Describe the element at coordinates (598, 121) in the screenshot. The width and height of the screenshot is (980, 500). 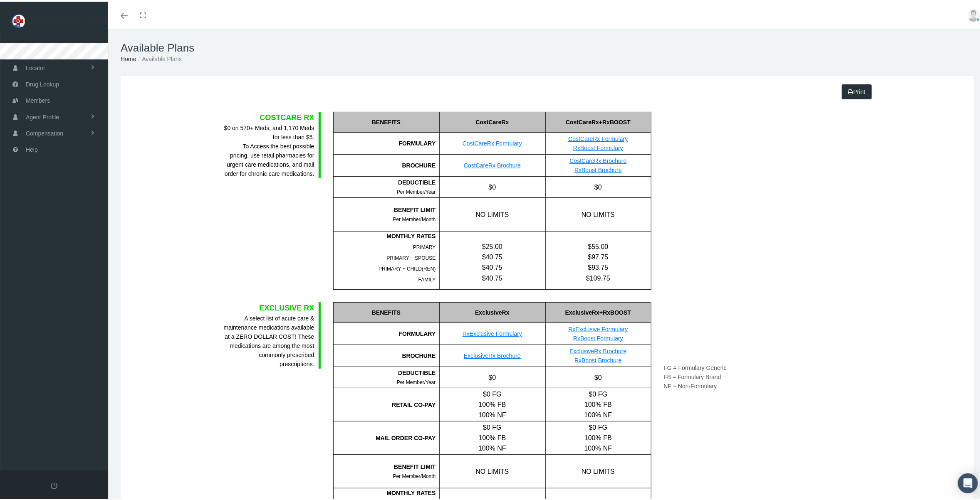
I see `div: CostCareRx+RxBOOST` at that location.